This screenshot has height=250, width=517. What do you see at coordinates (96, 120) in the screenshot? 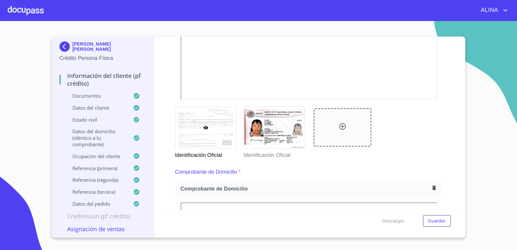
I see `p: Estado Civil` at bounding box center [96, 120].